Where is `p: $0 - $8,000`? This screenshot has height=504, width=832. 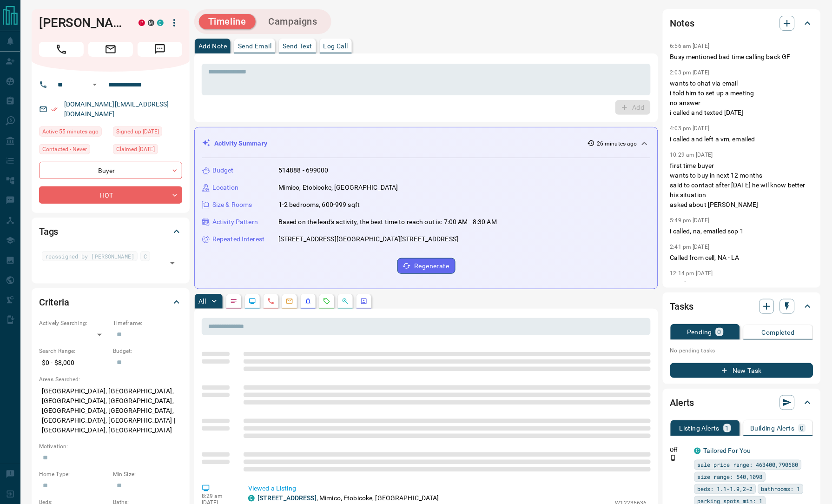
p: $0 - $8,000 is located at coordinates (73, 362).